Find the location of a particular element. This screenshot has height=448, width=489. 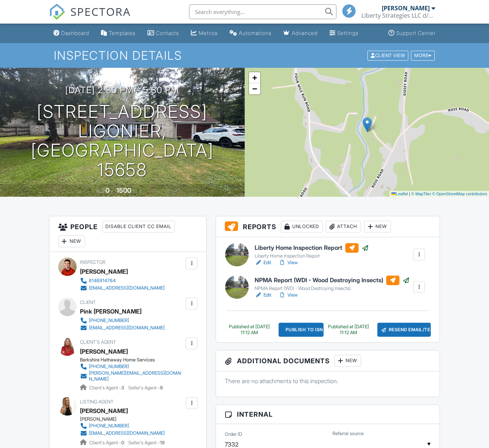

div: Client View is located at coordinates (388, 55).